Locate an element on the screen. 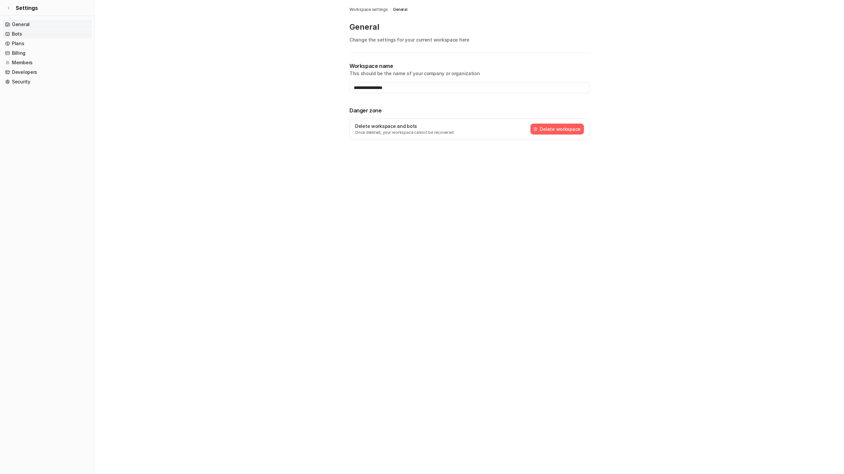  a: Billing is located at coordinates (47, 53).